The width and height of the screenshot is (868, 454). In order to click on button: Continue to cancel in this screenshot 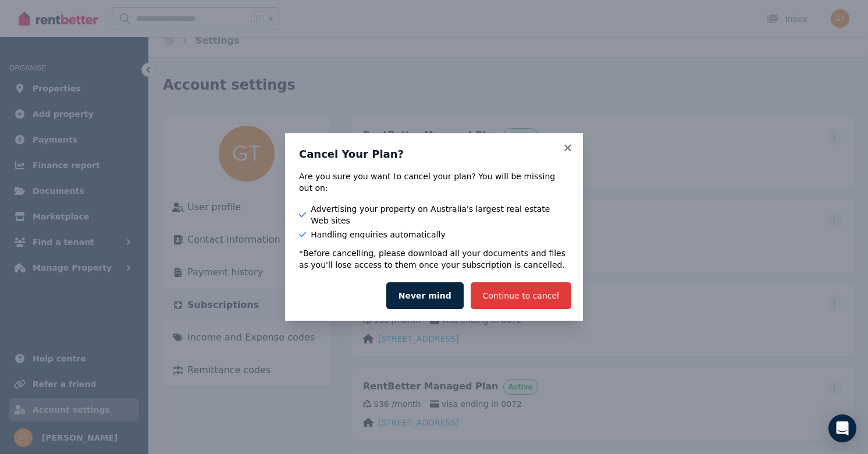, I will do `click(521, 296)`.